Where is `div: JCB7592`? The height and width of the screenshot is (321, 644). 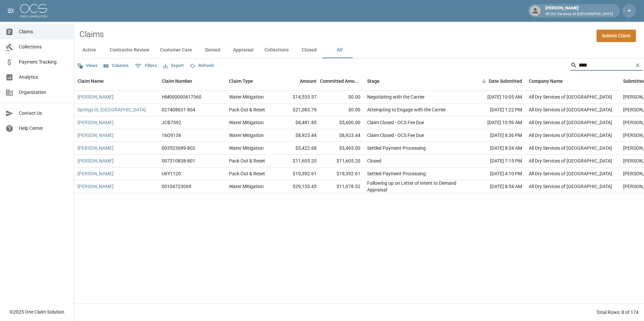 div: JCB7592 is located at coordinates (172, 123).